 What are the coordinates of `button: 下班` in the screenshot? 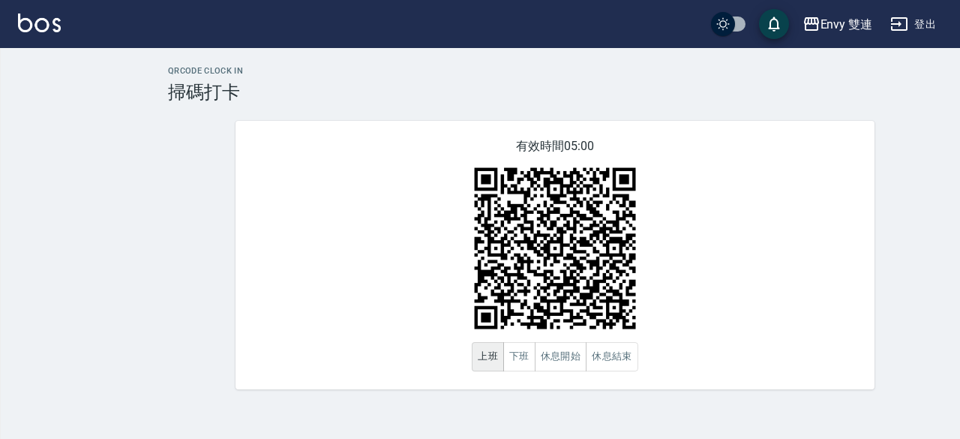 It's located at (519, 356).